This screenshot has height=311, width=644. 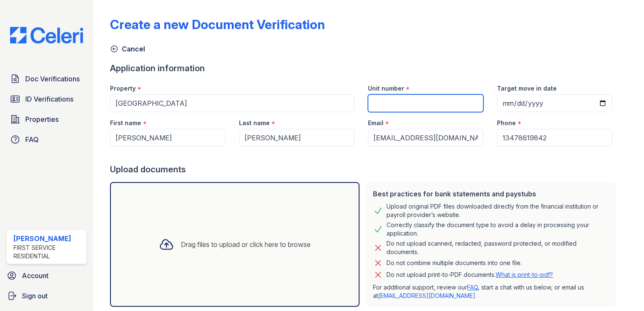 I want to click on span: FAQ, so click(x=32, y=139).